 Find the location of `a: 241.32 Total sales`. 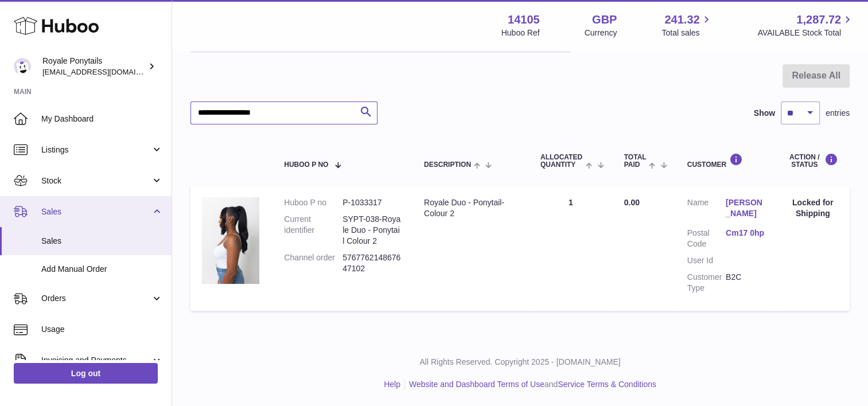

a: 241.32 Total sales is located at coordinates (686, 25).